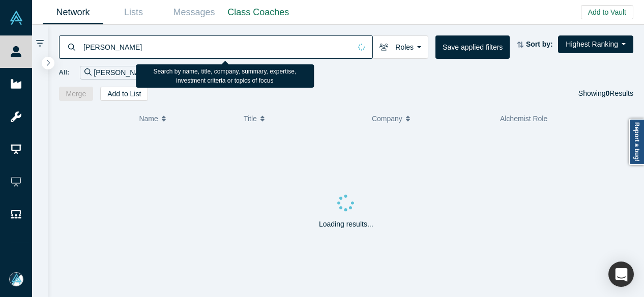 The height and width of the screenshot is (297, 644). Describe the element at coordinates (73, 12) in the screenshot. I see `a: Network` at that location.